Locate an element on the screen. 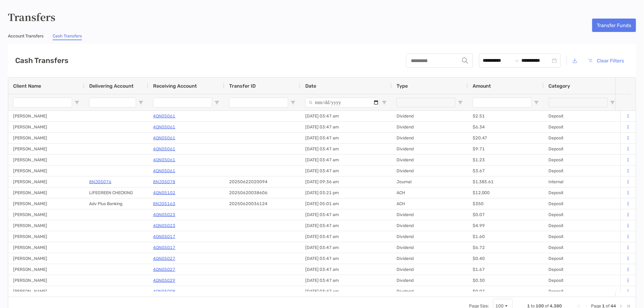  div: $9.71 is located at coordinates (506, 149).